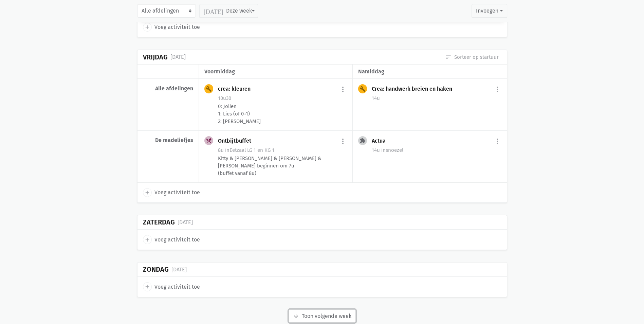 Image resolution: width=644 pixels, height=324 pixels. Describe the element at coordinates (471, 57) in the screenshot. I see `a: Sorteer op startuur` at that location.